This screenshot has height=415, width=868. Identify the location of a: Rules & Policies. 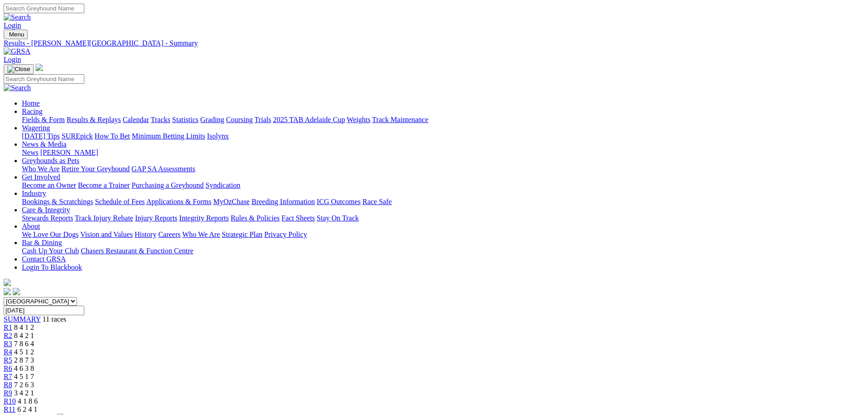
(255, 218).